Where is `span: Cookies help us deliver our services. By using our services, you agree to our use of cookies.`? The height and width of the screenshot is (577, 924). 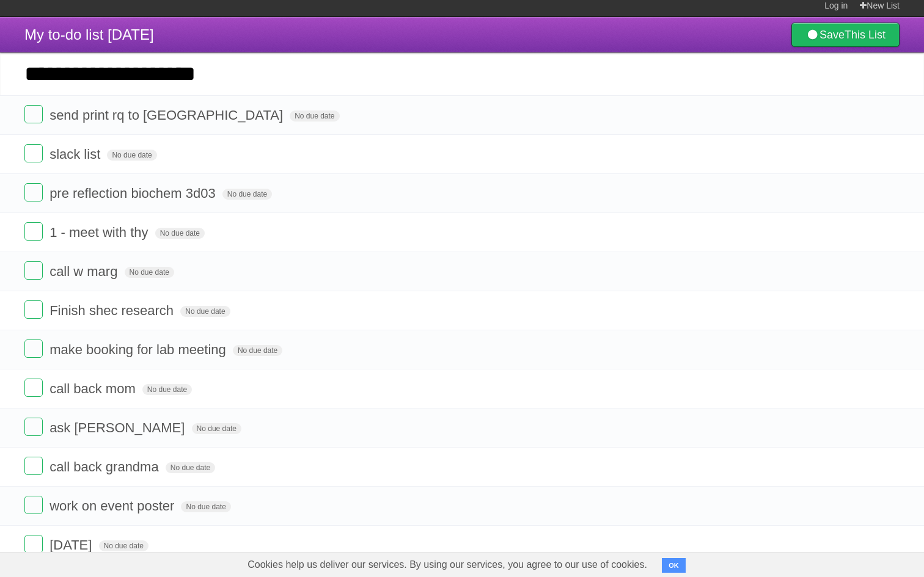 span: Cookies help us deliver our services. By using our services, you agree to our use of cookies. is located at coordinates (448, 565).